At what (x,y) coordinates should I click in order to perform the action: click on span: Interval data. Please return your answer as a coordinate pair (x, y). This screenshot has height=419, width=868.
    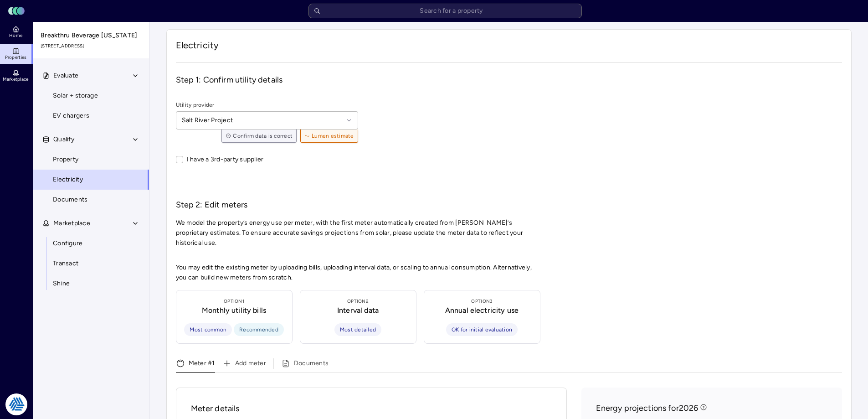
    Looking at the image, I should click on (357, 310).